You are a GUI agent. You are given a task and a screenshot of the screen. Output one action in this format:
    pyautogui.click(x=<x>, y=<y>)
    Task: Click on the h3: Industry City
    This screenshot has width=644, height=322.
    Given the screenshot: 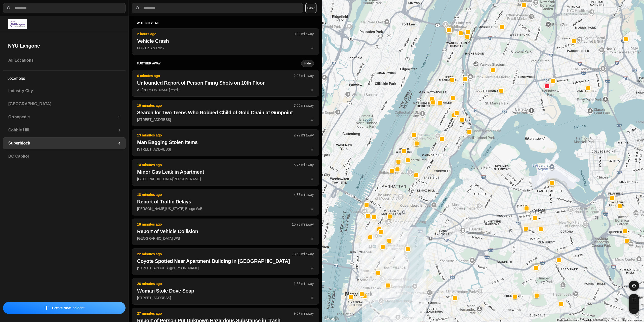 What is the action you would take?
    pyautogui.click(x=64, y=91)
    